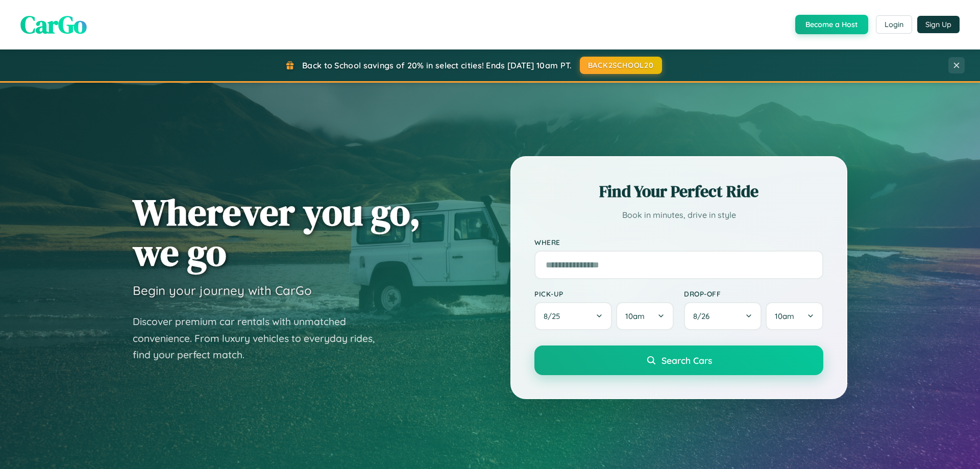  Describe the element at coordinates (222, 290) in the screenshot. I see `h3: Begin your journey with CarGo` at that location.